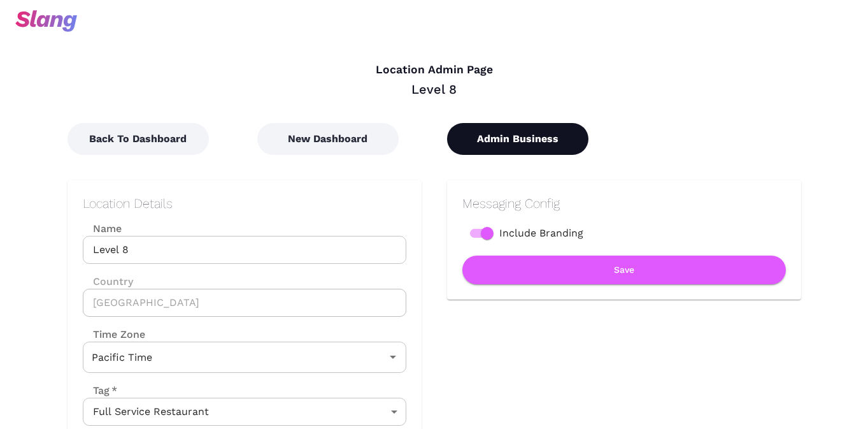  What do you see at coordinates (518, 139) in the screenshot?
I see `button: Admin Business` at bounding box center [518, 139].